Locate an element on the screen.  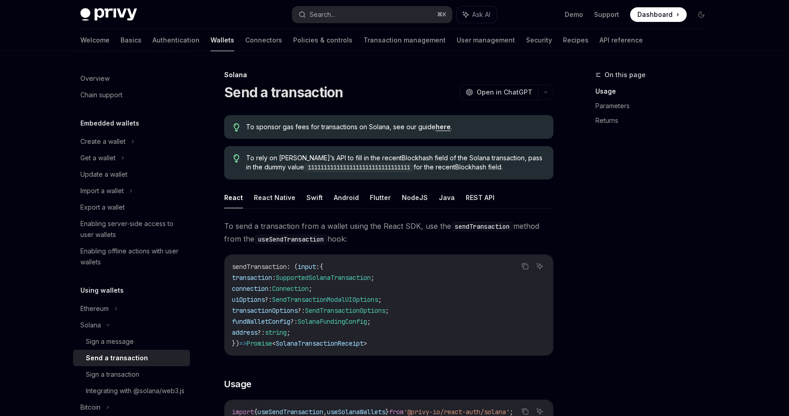
a: Demo is located at coordinates (574, 15).